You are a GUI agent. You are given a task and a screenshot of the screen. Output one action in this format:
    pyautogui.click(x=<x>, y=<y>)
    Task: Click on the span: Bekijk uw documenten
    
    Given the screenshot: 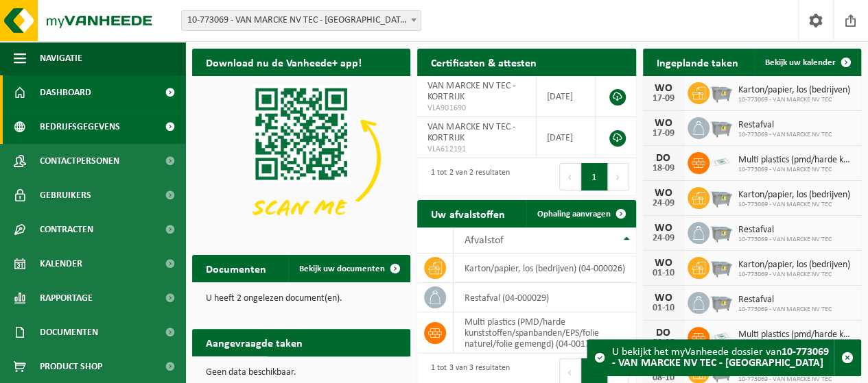 What is the action you would take?
    pyautogui.click(x=342, y=269)
    